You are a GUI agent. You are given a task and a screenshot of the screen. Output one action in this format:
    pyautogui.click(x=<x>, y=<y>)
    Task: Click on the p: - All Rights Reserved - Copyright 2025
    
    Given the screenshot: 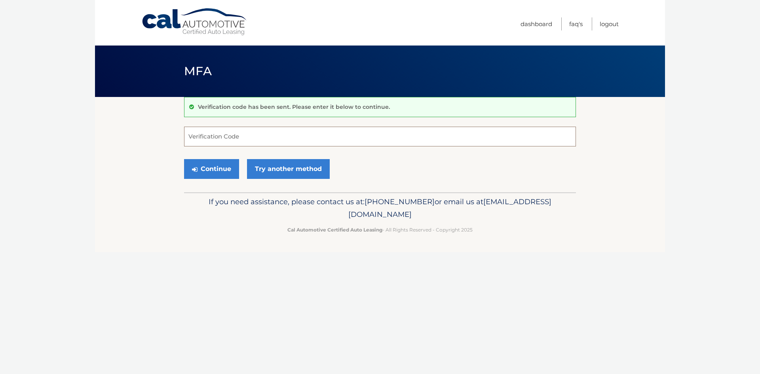 What is the action you would take?
    pyautogui.click(x=380, y=230)
    